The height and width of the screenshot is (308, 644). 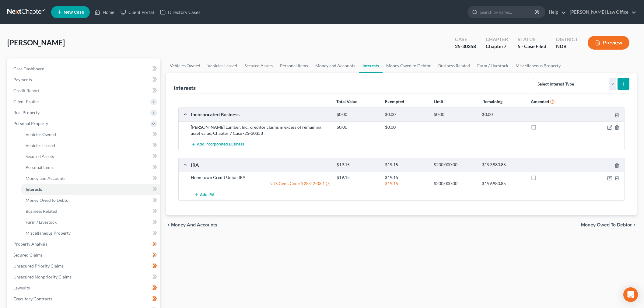 I want to click on div: District, so click(x=567, y=39).